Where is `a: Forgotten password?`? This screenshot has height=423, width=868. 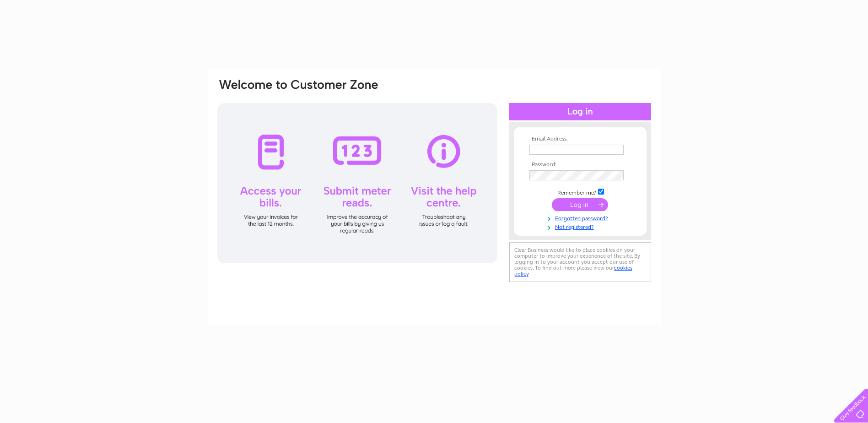
a: Forgotten password? is located at coordinates (581, 218).